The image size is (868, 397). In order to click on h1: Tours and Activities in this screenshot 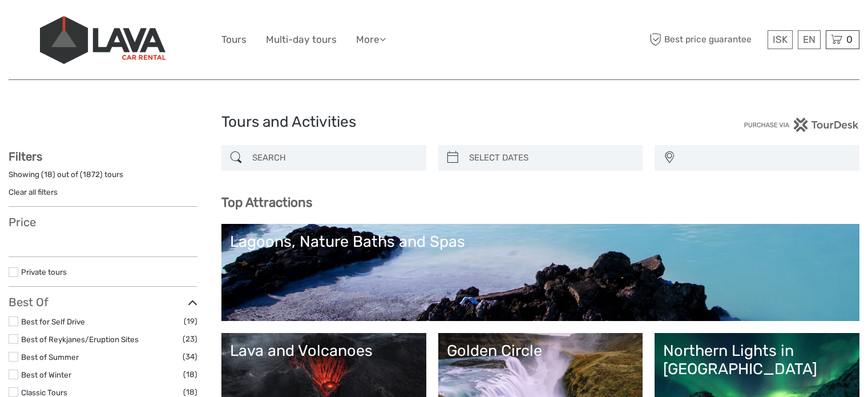, I will do `click(434, 122)`.